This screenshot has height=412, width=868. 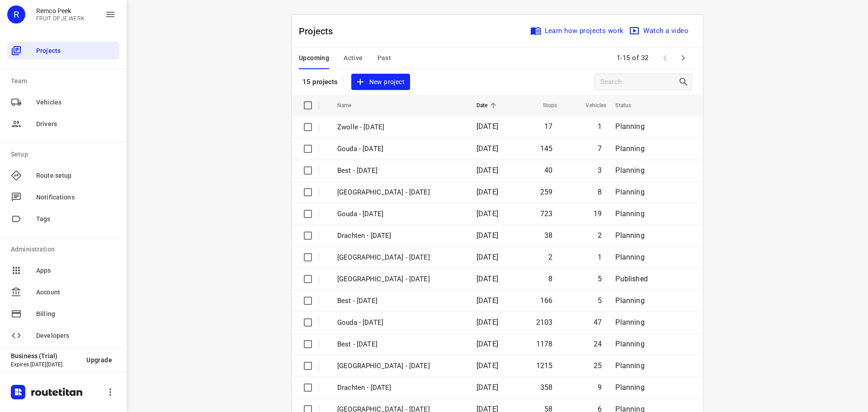 I want to click on div: R, so click(x=16, y=14).